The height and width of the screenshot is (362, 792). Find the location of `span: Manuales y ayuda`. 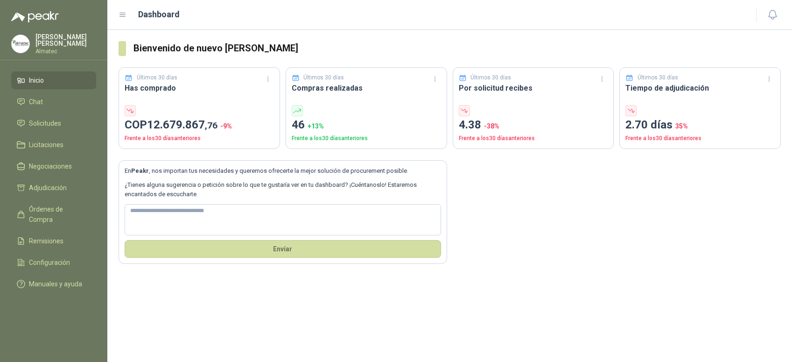

span: Manuales y ayuda is located at coordinates (56, 284).